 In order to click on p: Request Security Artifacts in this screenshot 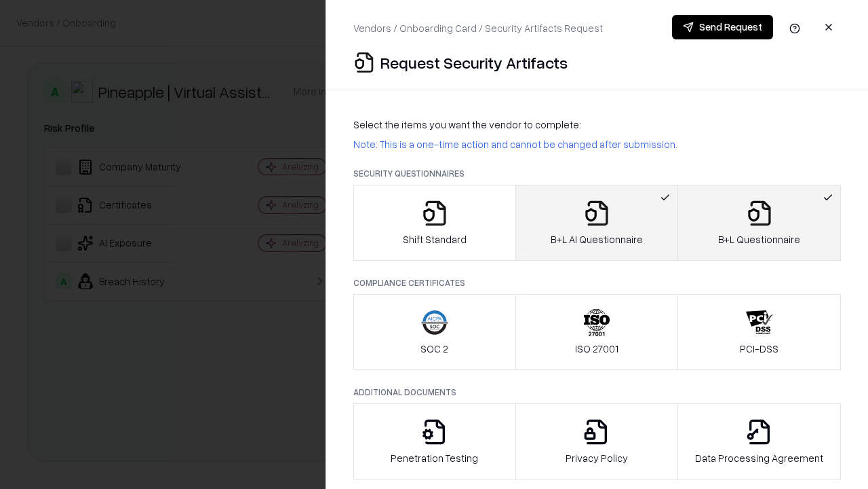, I will do `click(474, 62)`.